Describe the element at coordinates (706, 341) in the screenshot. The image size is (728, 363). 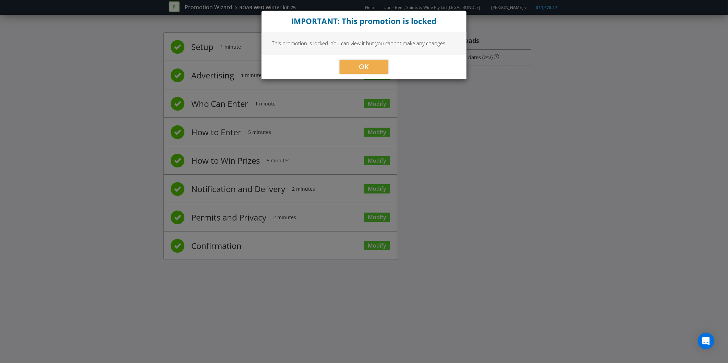
I see `div: Open Intercom Messenger` at that location.